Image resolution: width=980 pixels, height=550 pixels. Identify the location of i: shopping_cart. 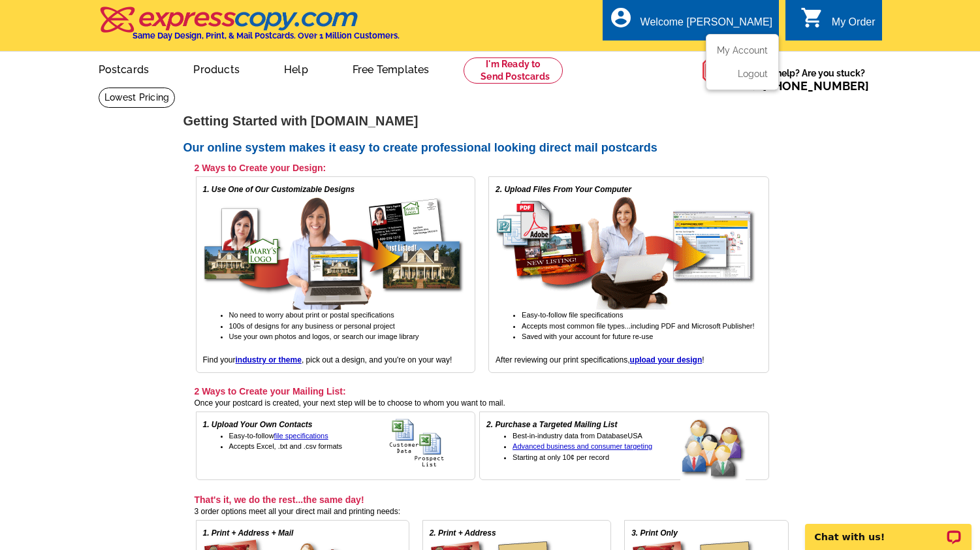
(812, 17).